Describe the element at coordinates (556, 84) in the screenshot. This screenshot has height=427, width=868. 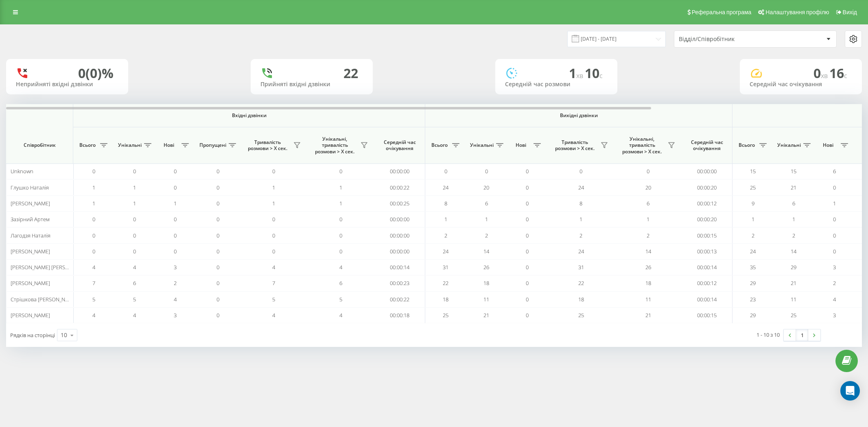
I see `div: Середній час розмови` at that location.